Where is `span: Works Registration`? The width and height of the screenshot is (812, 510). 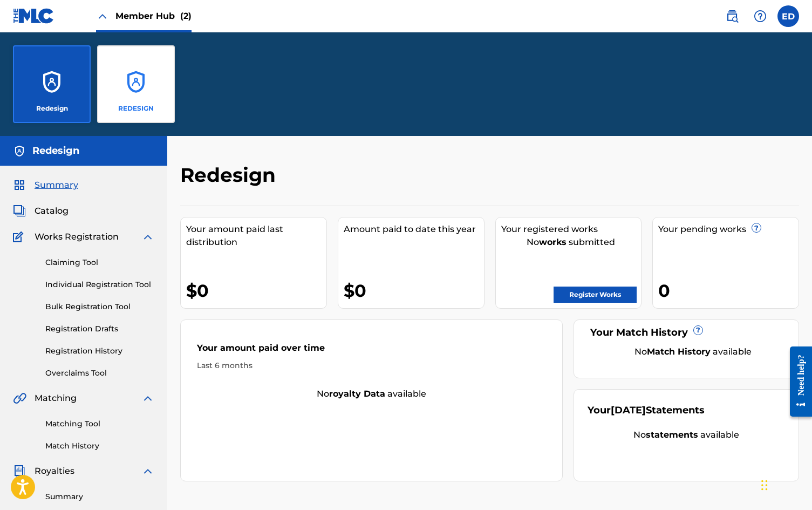 span: Works Registration is located at coordinates (76, 237).